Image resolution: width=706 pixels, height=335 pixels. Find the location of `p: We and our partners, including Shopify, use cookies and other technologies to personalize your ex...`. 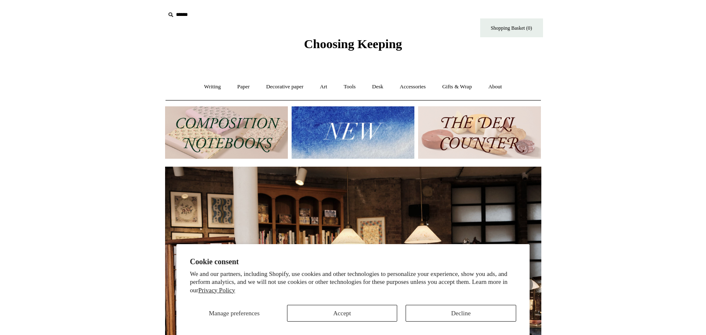

p: We and our partners, including Shopify, use cookies and other technologies to personalize your ex... is located at coordinates (353, 282).